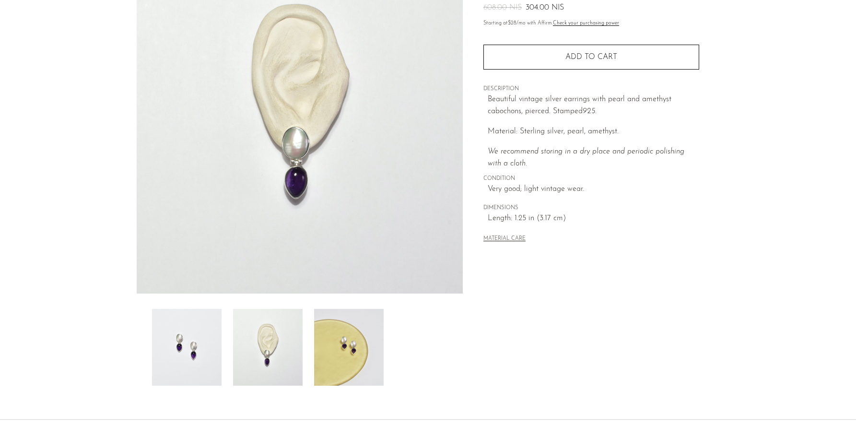 This screenshot has width=856, height=425. What do you see at coordinates (591, 24) in the screenshot?
I see `p: Starting at /mo with Affirm.` at bounding box center [591, 24].